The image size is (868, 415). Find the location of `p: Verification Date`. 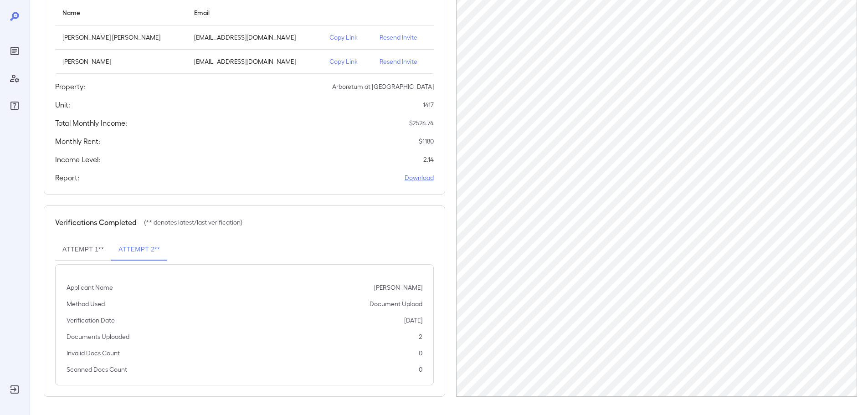

p: Verification Date is located at coordinates (91, 321).